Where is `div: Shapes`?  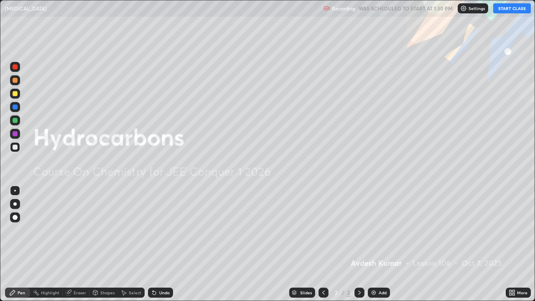 div: Shapes is located at coordinates (108, 293).